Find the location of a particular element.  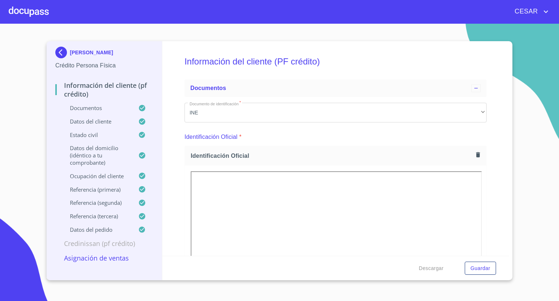

span: Documentos is located at coordinates (208, 88).